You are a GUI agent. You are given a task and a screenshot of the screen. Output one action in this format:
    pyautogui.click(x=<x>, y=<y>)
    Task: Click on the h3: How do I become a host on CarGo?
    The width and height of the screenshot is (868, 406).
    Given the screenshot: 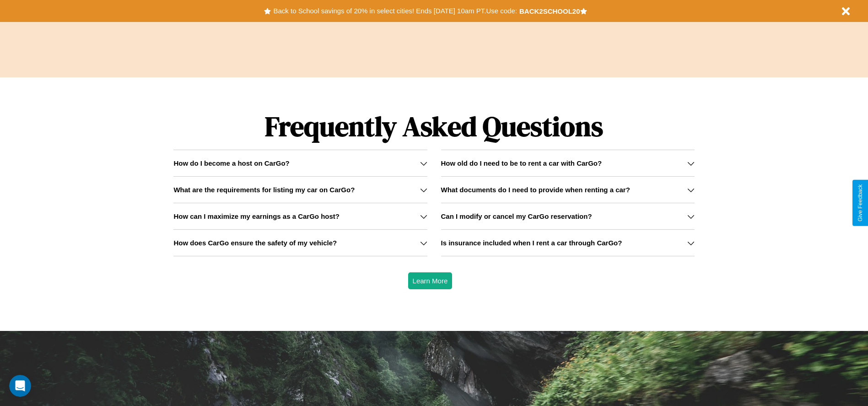 What is the action you would take?
    pyautogui.click(x=231, y=163)
    